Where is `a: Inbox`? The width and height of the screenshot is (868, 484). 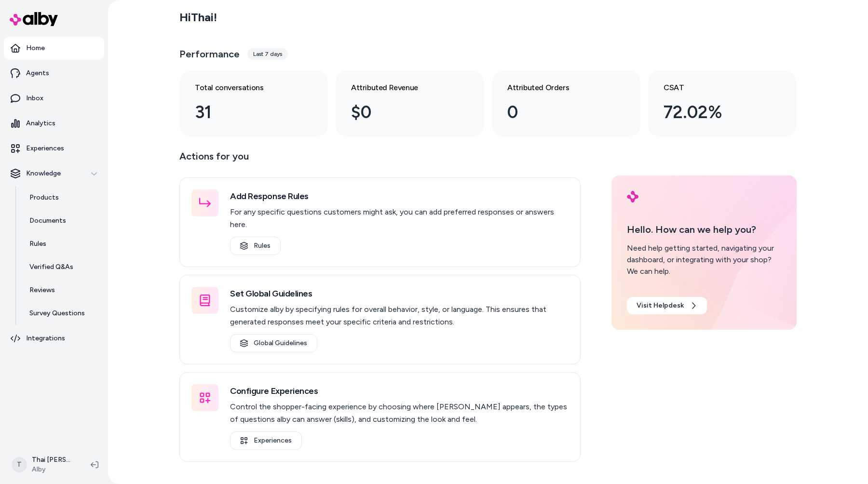
a: Inbox is located at coordinates (54, 98).